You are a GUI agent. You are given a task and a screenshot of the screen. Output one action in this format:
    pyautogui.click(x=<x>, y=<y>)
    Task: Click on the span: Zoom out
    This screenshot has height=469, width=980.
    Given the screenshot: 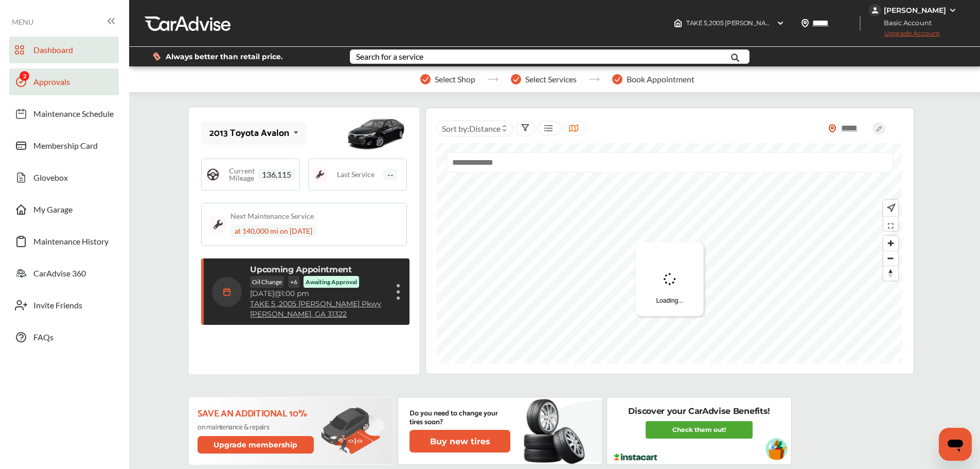 What is the action you would take?
    pyautogui.click(x=890, y=259)
    